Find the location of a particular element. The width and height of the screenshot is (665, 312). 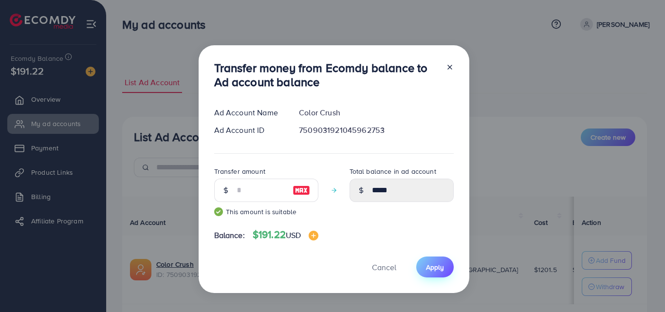

div: Ad Account Name is located at coordinates (249, 113).